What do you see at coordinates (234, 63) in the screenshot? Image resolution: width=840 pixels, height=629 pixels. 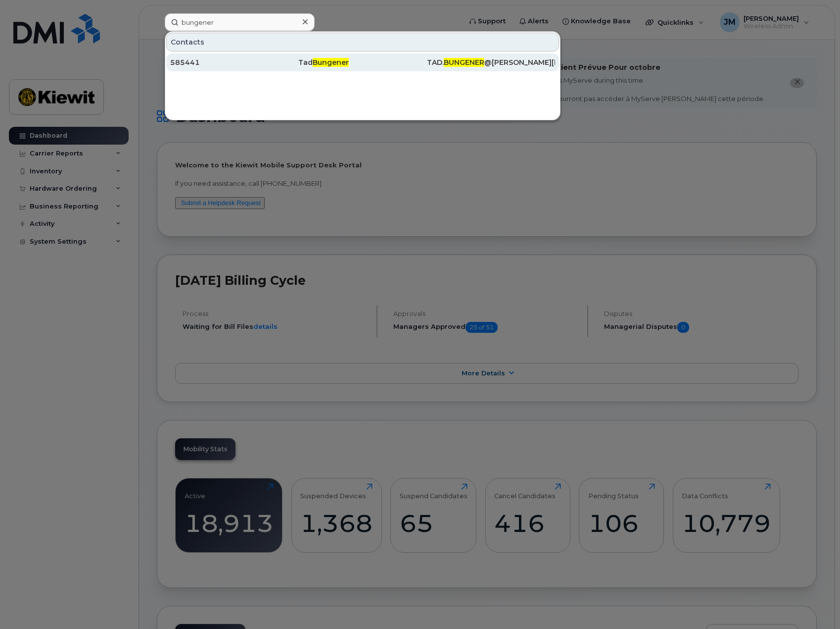 I see `div: 585441` at bounding box center [234, 63].